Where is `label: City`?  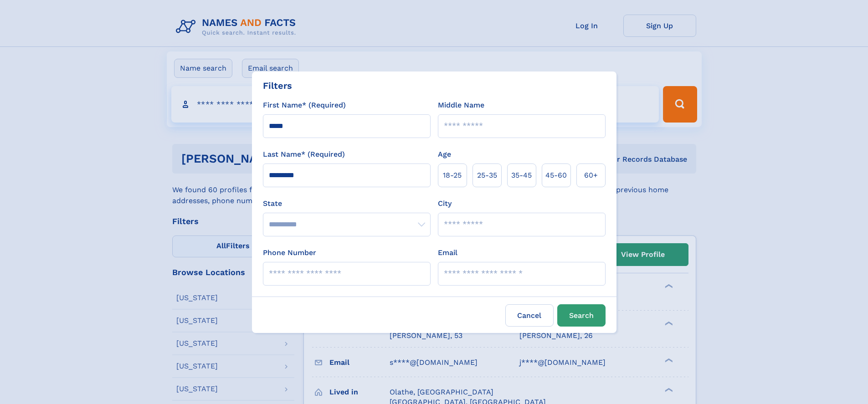
label: City is located at coordinates (445, 204).